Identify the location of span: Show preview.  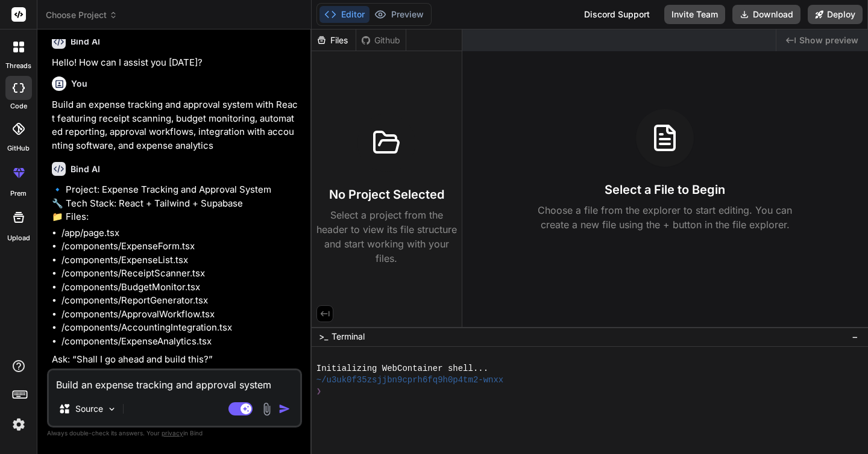
(829, 41).